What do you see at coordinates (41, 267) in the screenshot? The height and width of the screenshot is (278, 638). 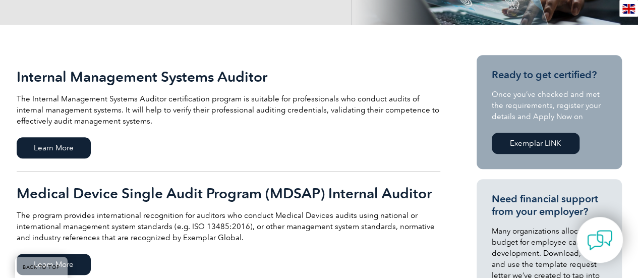 I see `a: BACK TO TOP` at bounding box center [41, 267].